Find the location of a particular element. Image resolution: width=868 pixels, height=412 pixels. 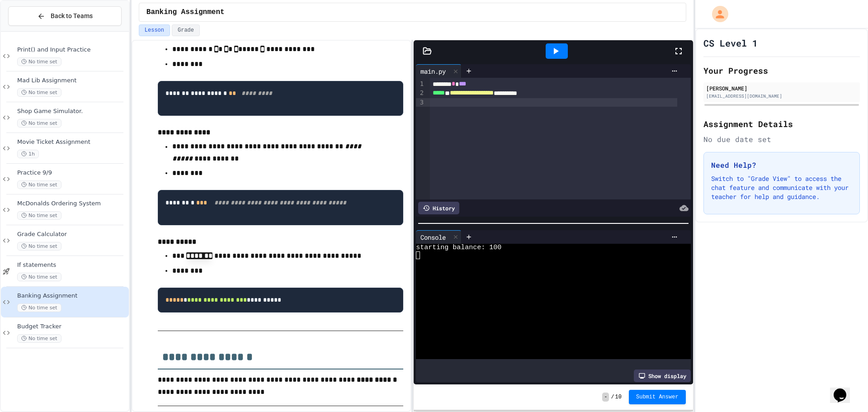

div: History is located at coordinates (439, 207).